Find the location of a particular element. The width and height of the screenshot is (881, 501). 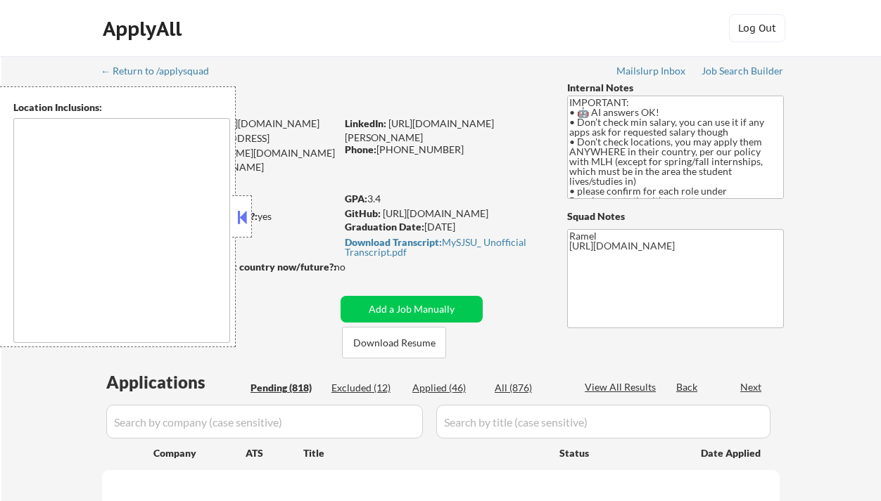

div: ← Return to /applysquad is located at coordinates (161, 71).